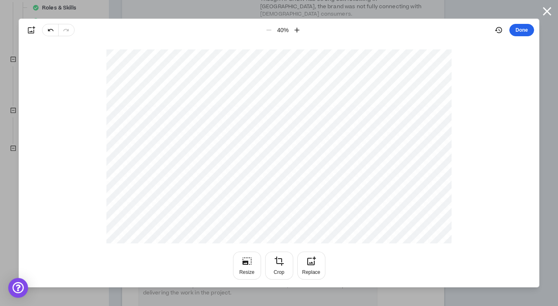 The image size is (558, 306). Describe the element at coordinates (282, 30) in the screenshot. I see `div: 40 %` at that location.